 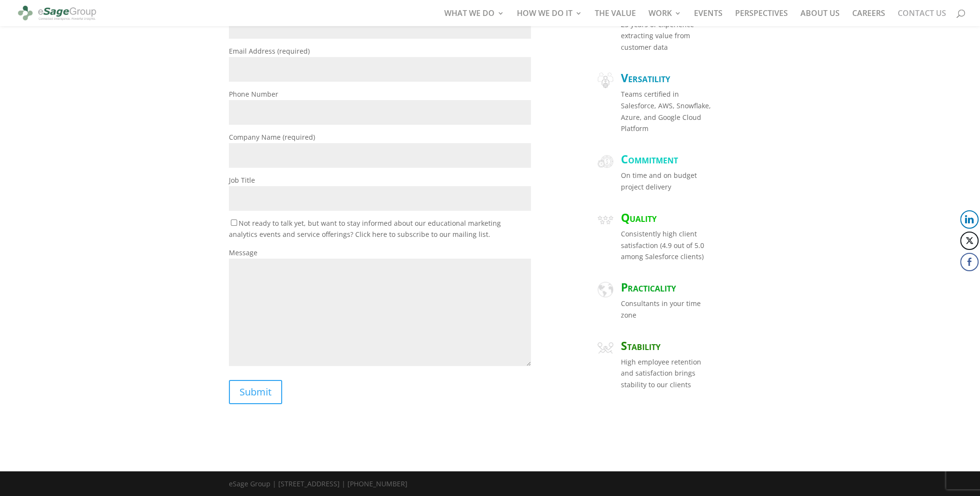 I want to click on a: EVENTS, so click(x=708, y=18).